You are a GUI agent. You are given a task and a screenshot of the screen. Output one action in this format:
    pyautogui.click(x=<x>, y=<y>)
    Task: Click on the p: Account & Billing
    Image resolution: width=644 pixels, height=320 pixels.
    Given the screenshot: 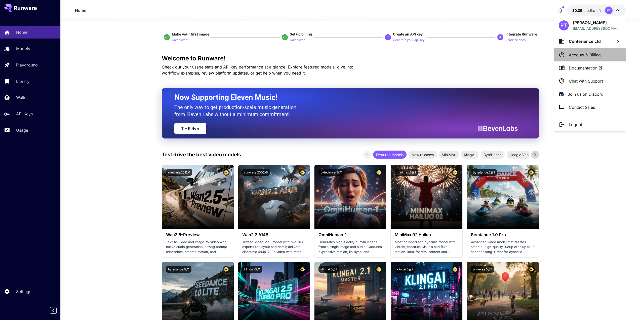 What is the action you would take?
    pyautogui.click(x=585, y=55)
    